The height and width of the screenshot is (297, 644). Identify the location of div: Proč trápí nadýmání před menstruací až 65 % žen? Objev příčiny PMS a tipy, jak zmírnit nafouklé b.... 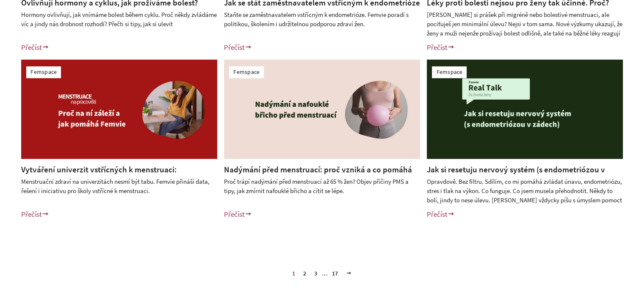
(322, 191).